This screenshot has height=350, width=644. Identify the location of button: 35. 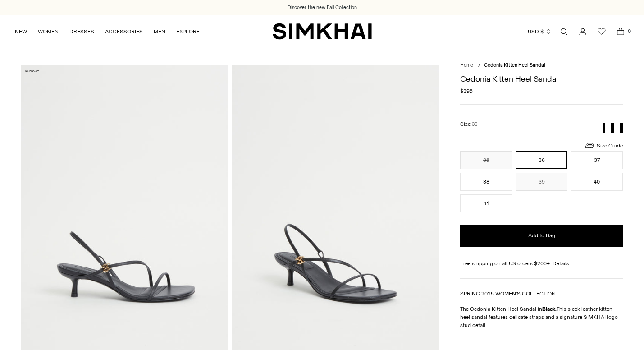
(486, 160).